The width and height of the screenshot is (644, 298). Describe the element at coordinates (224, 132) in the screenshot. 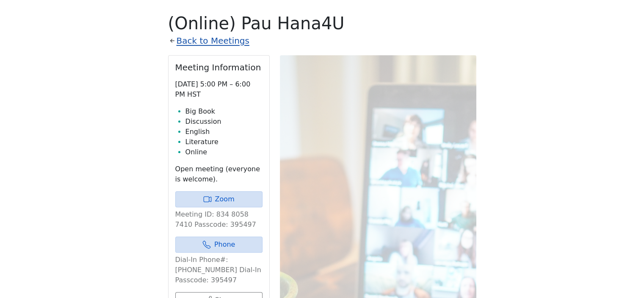

I see `li: English` at that location.